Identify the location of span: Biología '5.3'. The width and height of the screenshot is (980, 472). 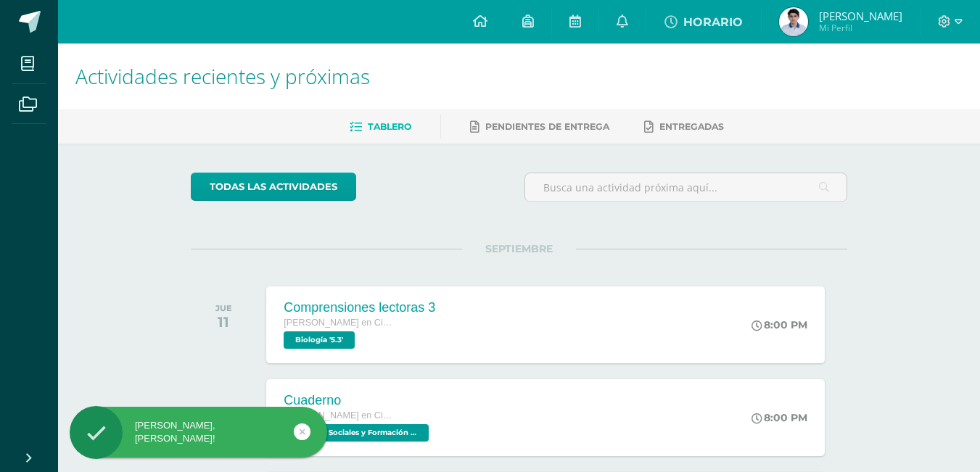
(319, 340).